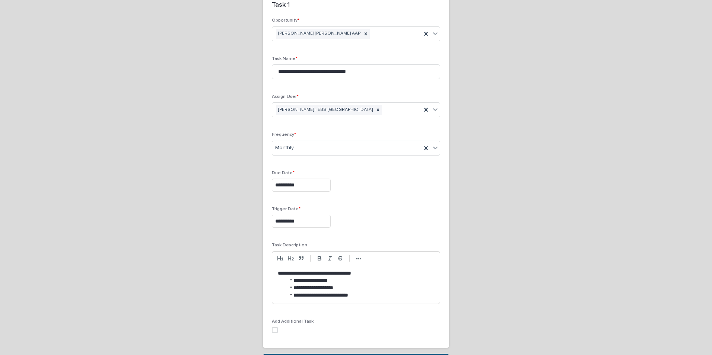 The width and height of the screenshot is (712, 355). What do you see at coordinates (281, 5) in the screenshot?
I see `h2: Task 1` at bounding box center [281, 5].